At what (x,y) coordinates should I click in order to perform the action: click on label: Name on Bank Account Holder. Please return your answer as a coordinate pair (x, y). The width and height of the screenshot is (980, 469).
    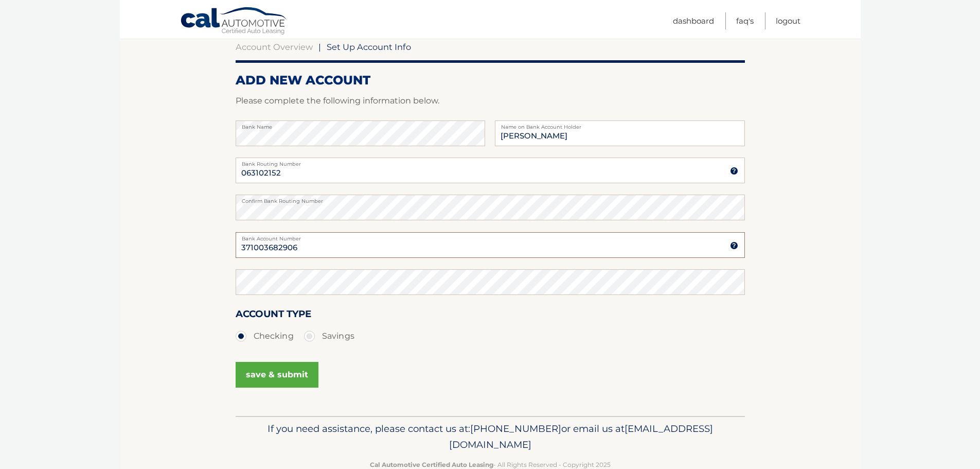
    Looking at the image, I should click on (620, 124).